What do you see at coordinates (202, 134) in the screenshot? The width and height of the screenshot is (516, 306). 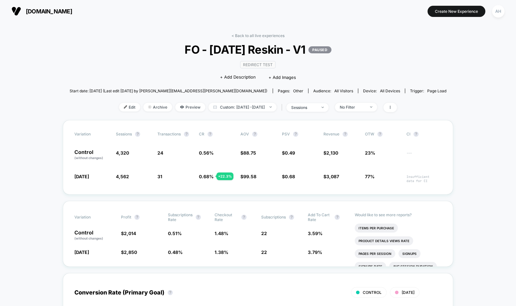 I see `span: CR` at bounding box center [202, 134].